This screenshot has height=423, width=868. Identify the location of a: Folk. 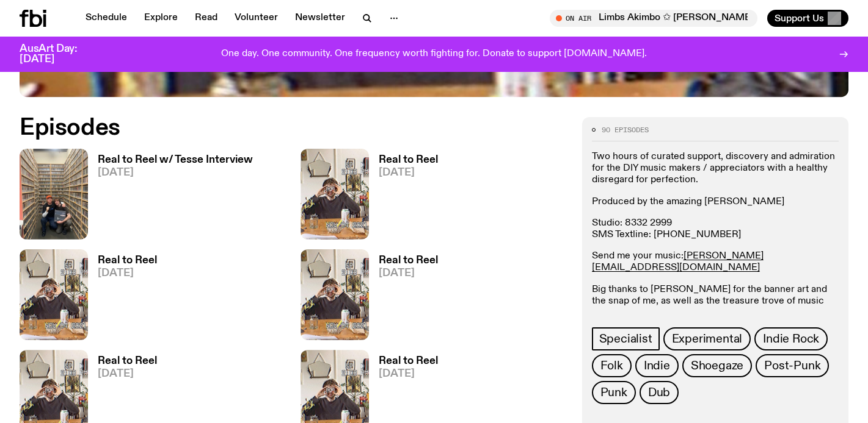
(611, 366).